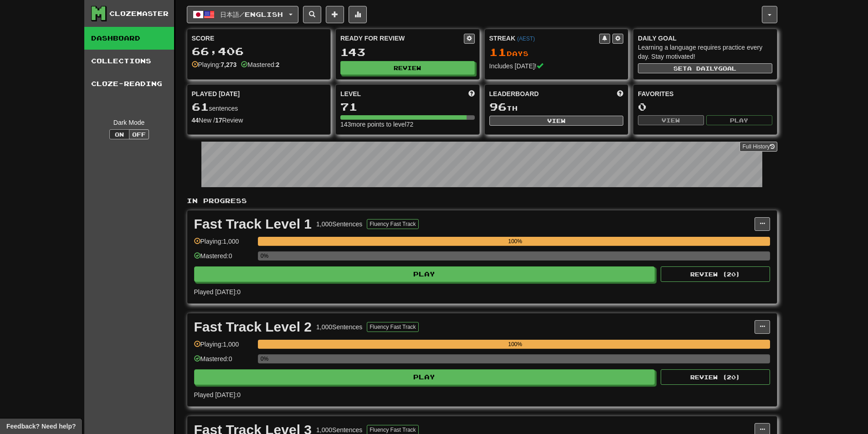 The width and height of the screenshot is (868, 434). What do you see at coordinates (41, 426) in the screenshot?
I see `span: Open feedback widget` at bounding box center [41, 426].